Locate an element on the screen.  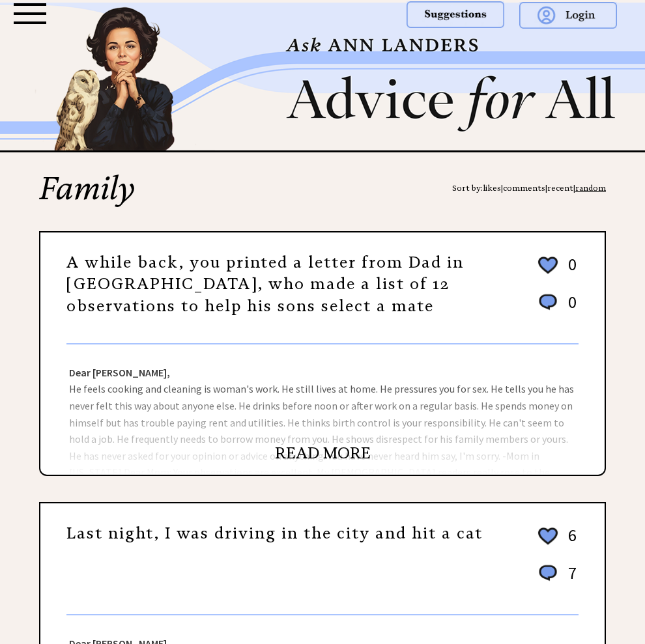
a: comments is located at coordinates (524, 187).